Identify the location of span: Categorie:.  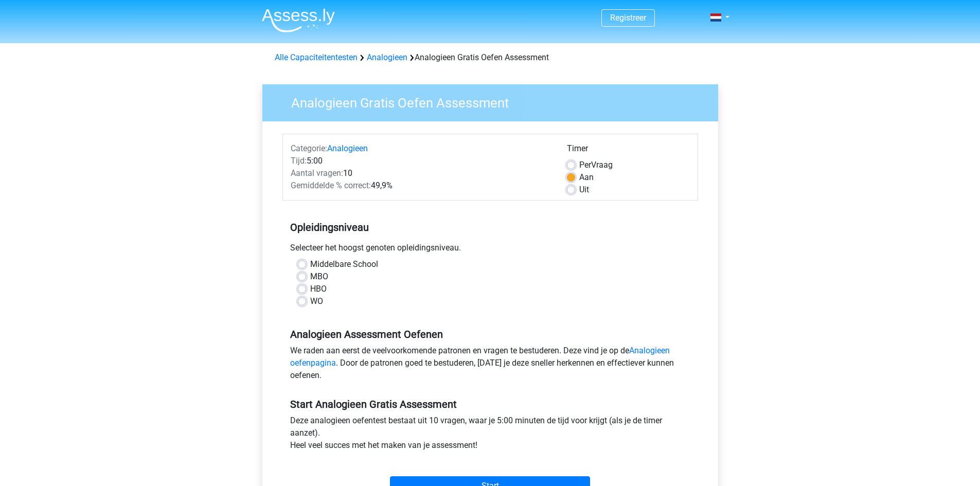
(308, 148).